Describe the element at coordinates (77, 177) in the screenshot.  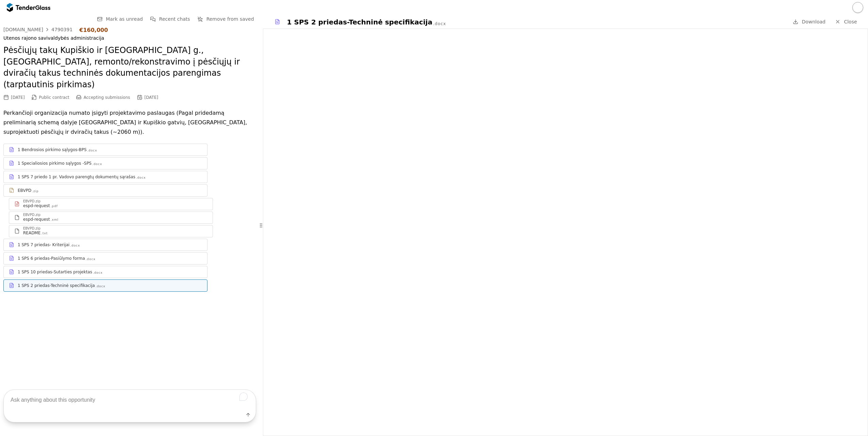
I see `div: 1 SPS 7 priedo 1 pr. Vadovo parengtų dokumentų sąrašas` at that location.